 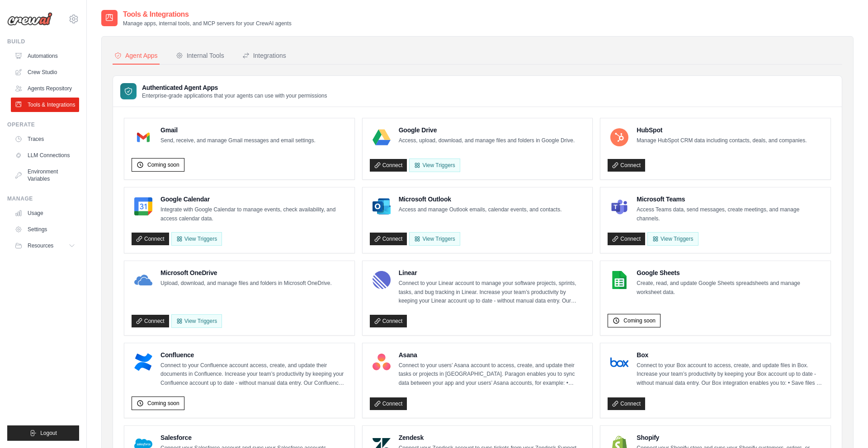 What do you see at coordinates (44, 56) in the screenshot?
I see `a: Automations` at bounding box center [44, 56].